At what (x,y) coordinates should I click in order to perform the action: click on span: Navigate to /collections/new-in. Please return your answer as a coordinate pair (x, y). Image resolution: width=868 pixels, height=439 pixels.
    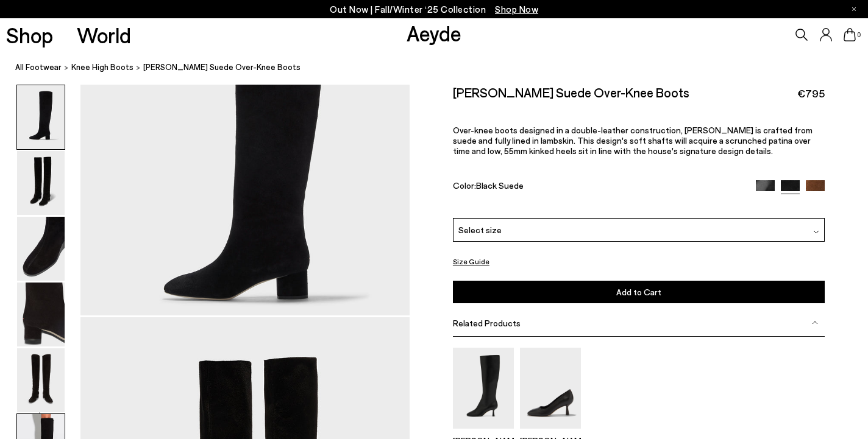
    Looking at the image, I should click on (516, 9).